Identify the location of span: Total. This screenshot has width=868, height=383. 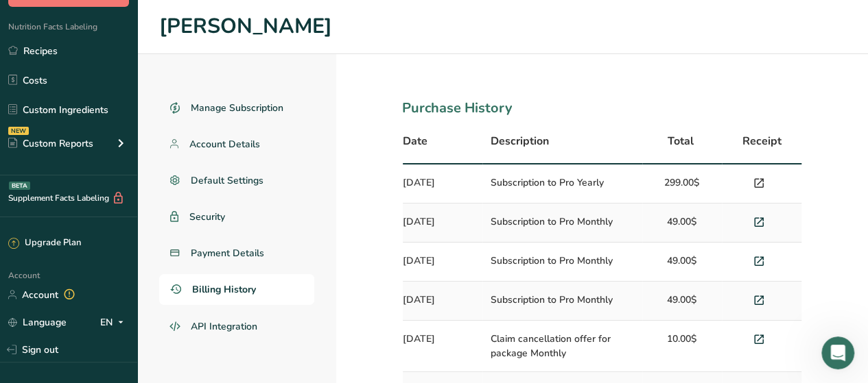
(680, 141).